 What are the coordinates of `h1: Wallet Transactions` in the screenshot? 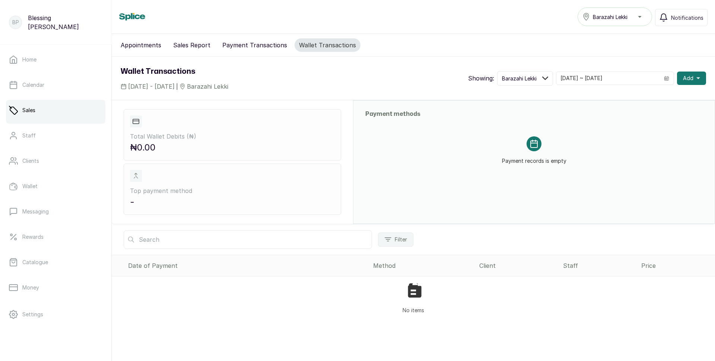 It's located at (174, 71).